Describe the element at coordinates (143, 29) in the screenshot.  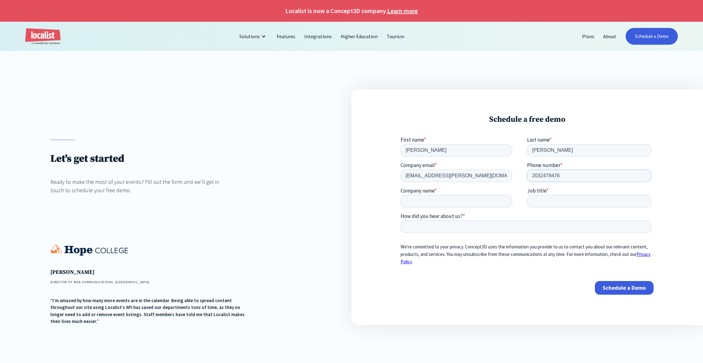
I see `span: Phone number` at that location.